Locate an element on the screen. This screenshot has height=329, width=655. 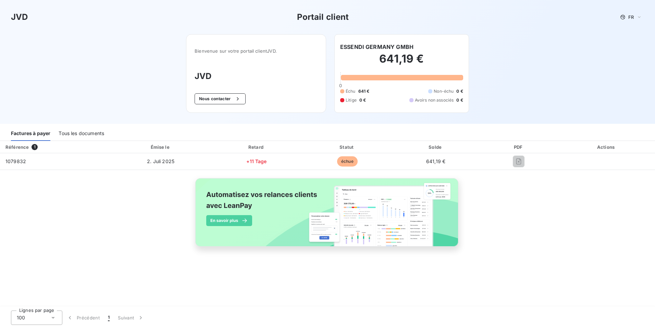
button: Nous contacter is located at coordinates (220, 99).